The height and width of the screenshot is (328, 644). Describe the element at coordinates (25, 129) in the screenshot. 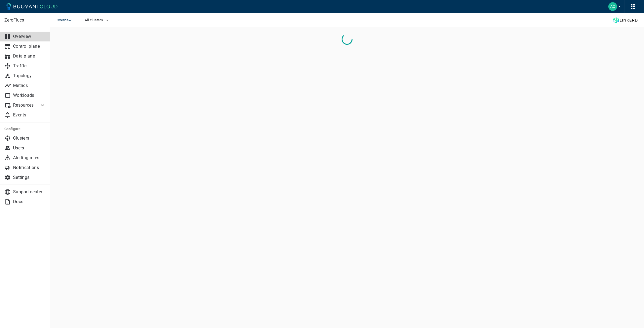

I see `h5: Configure` at that location.